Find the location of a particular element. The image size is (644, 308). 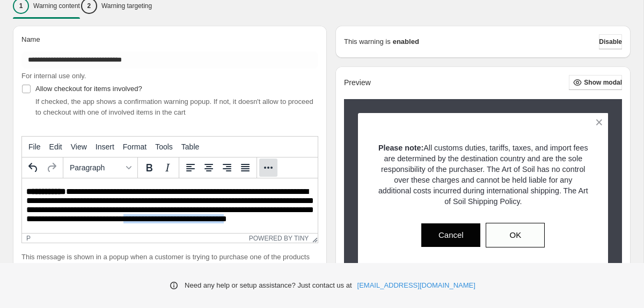

strong: Please note: is located at coordinates (401, 148).